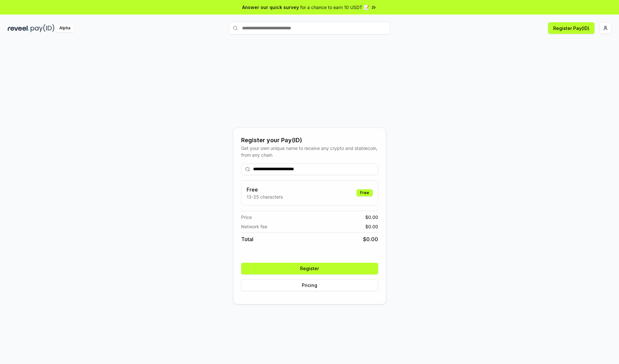 The width and height of the screenshot is (619, 364). What do you see at coordinates (254, 226) in the screenshot?
I see `span: Network fee` at bounding box center [254, 226].